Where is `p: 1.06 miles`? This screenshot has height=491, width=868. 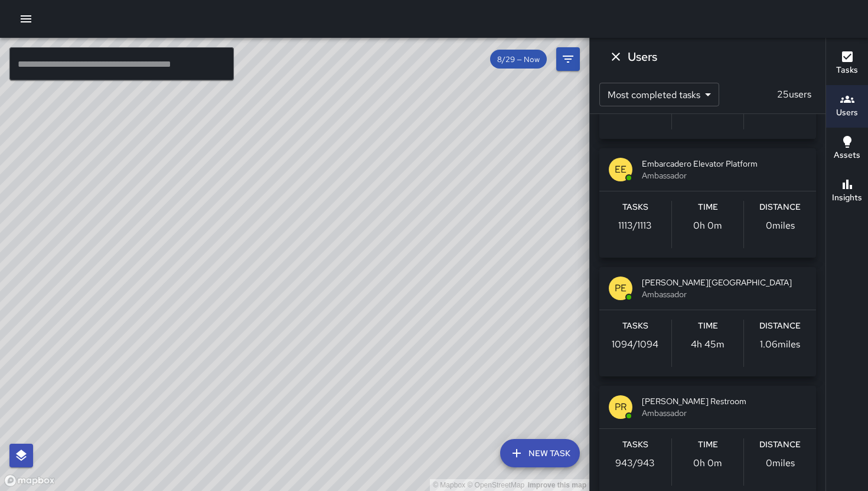
p: 1.06 miles is located at coordinates (780, 345).